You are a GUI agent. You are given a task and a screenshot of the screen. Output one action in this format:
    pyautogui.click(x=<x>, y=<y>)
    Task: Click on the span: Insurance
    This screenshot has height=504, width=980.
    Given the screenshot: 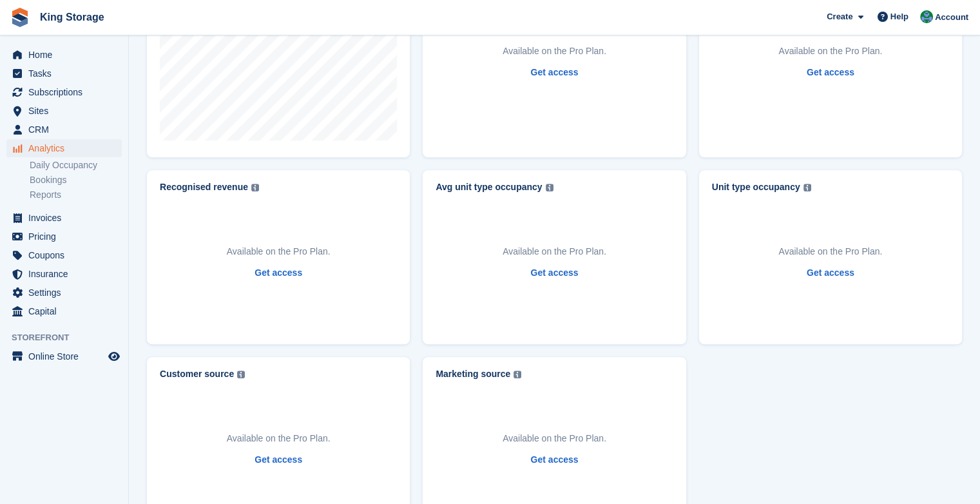 What is the action you would take?
    pyautogui.click(x=67, y=274)
    